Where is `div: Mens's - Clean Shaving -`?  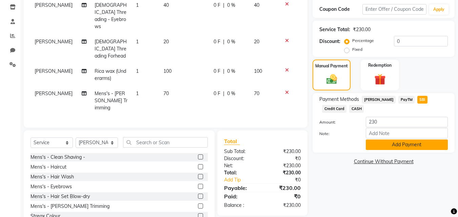 div: Mens's - Clean Shaving - is located at coordinates (58, 157).